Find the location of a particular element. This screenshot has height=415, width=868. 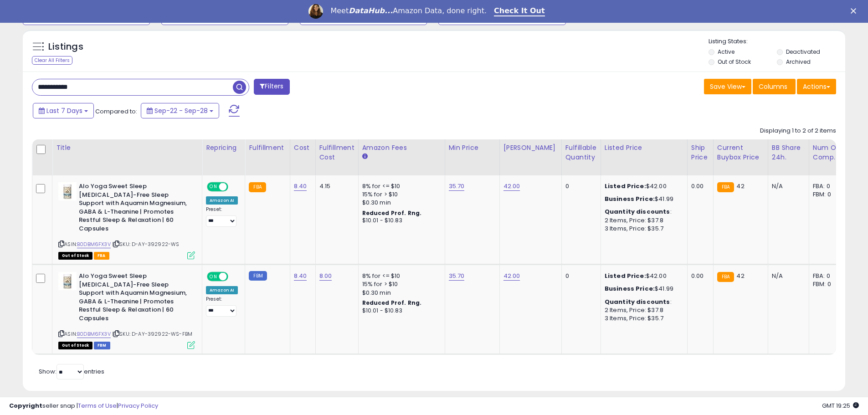

div: Displaying 1 to 2 of 2 items is located at coordinates (798, 131).